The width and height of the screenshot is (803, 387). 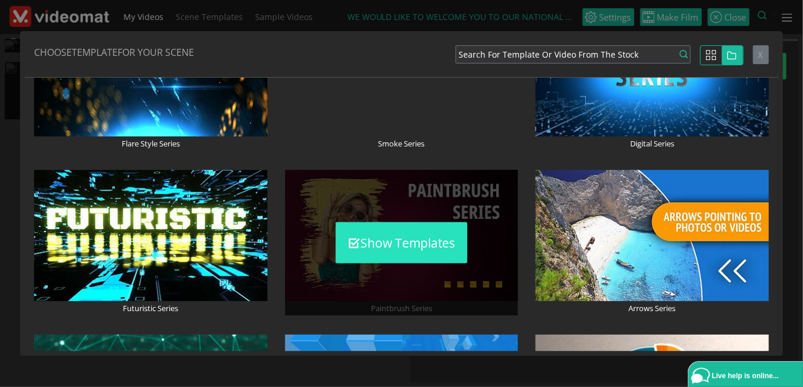 I want to click on span: Search for Template or Video from the stock, so click(x=549, y=54).